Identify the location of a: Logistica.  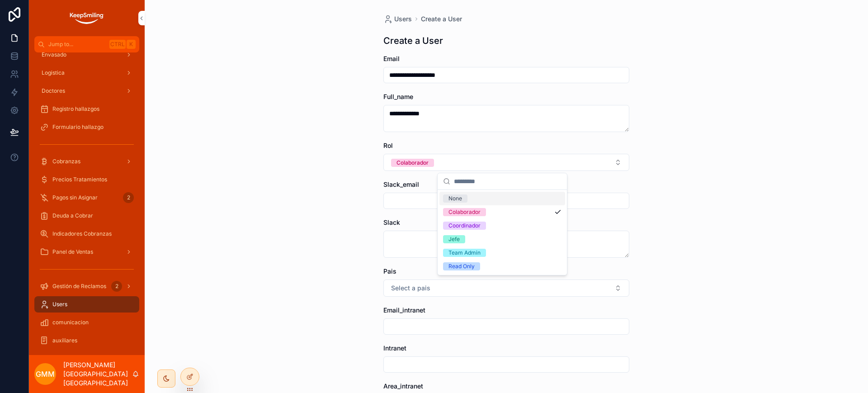
(87, 73).